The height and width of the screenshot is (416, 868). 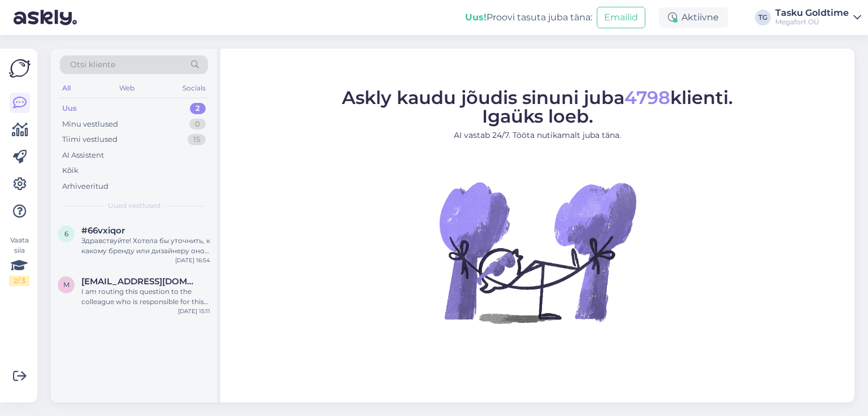 I want to click on div: Uus, so click(x=70, y=108).